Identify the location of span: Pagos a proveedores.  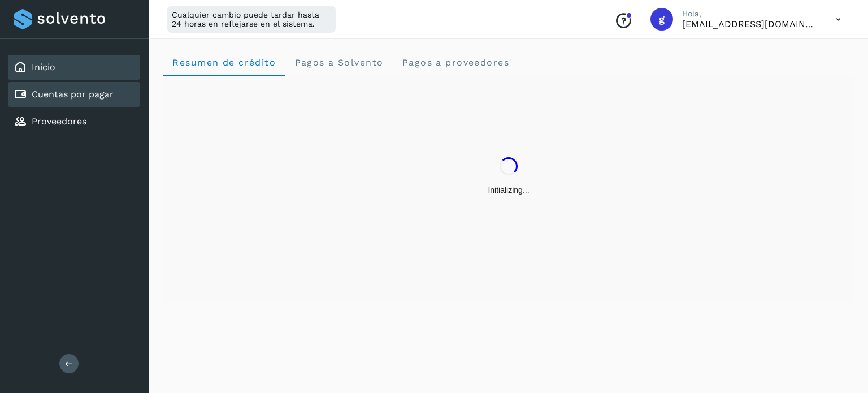
(455, 62).